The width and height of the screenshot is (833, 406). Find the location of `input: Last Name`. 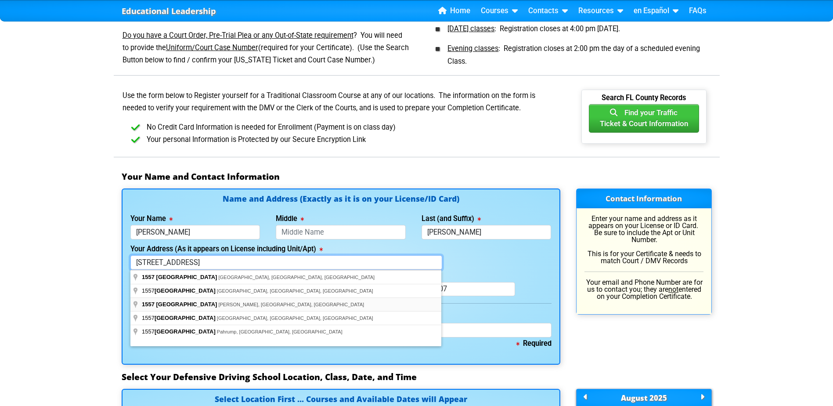

input: Last Name is located at coordinates (487, 232).